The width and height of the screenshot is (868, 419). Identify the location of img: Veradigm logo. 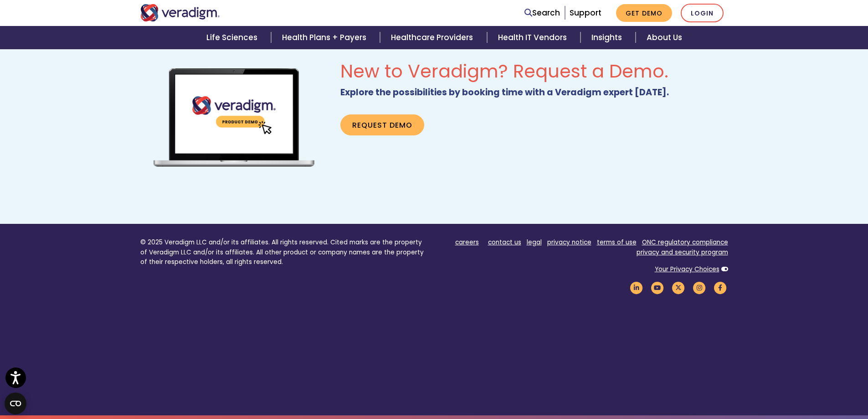
(180, 13).